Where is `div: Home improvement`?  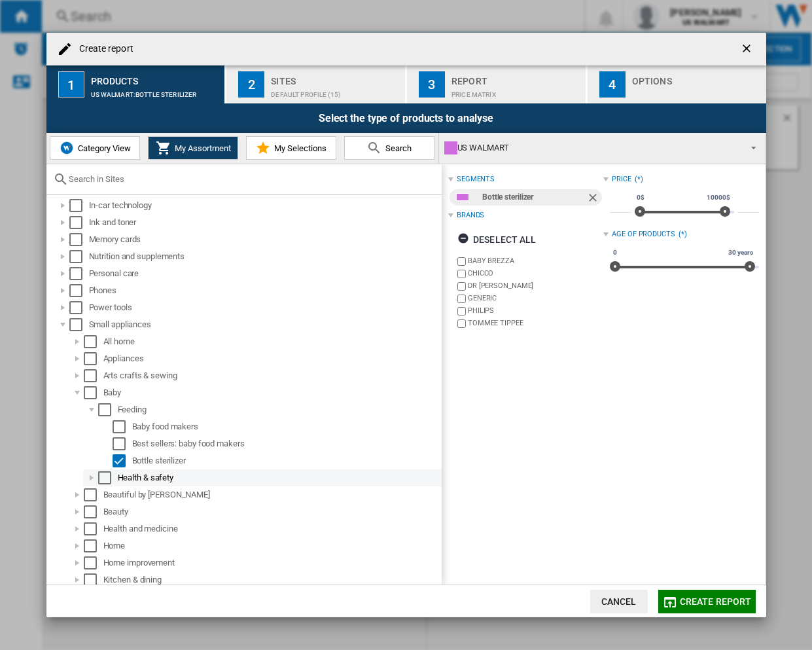 div: Home improvement is located at coordinates (271, 563).